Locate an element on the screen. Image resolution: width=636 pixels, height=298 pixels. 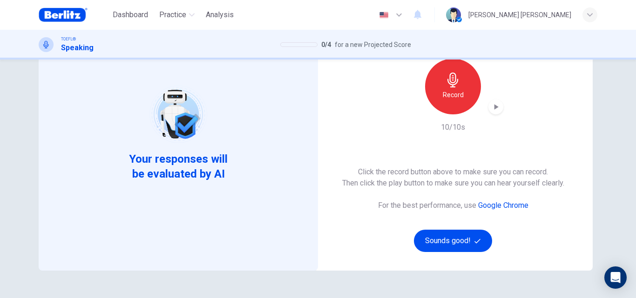
h6: 10/10s is located at coordinates (453, 128).